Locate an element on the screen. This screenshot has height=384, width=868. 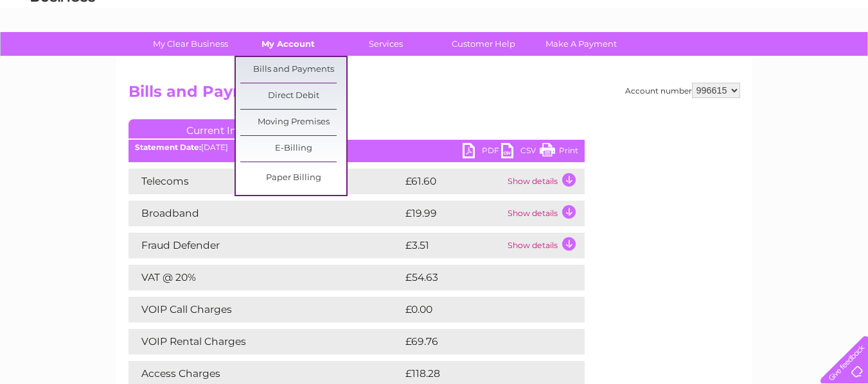
span: 0333 014 3131 is located at coordinates (670, 14).